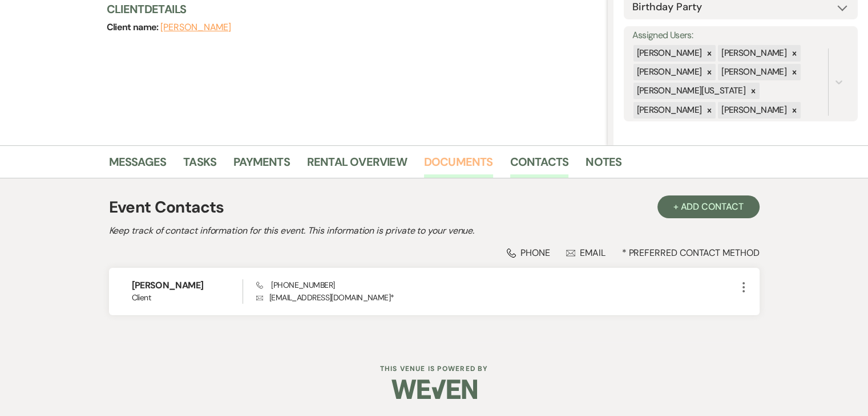  What do you see at coordinates (137, 165) in the screenshot?
I see `a: Messages` at bounding box center [137, 165].